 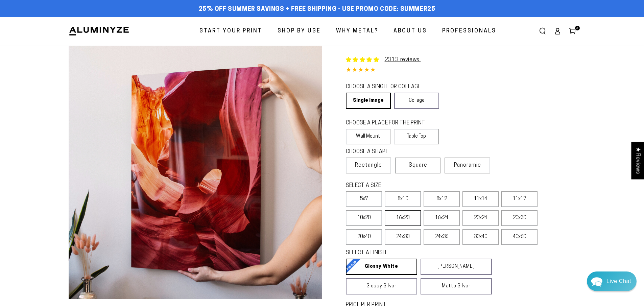 What do you see at coordinates (519, 199) in the screenshot?
I see `label: 11x17` at bounding box center [519, 199].